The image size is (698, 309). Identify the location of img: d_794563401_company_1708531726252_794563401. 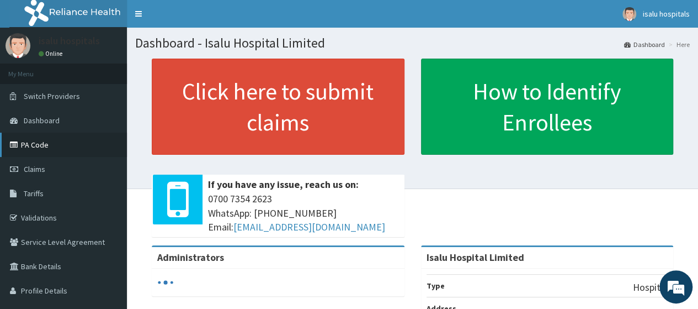
(33, 69).